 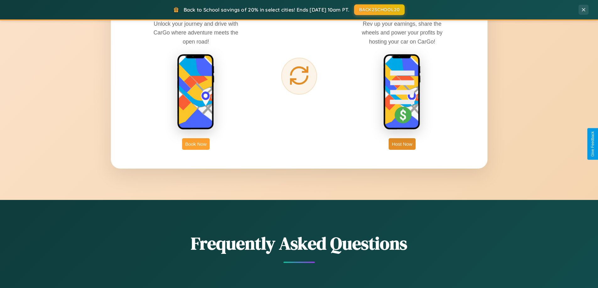 What do you see at coordinates (402, 144) in the screenshot?
I see `button: Host Now` at bounding box center [402, 144].